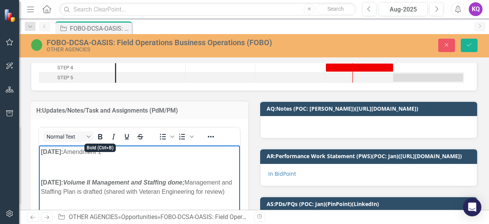 The image size is (489, 224). Describe the element at coordinates (113, 136) in the screenshot. I see `button: Italic` at that location.